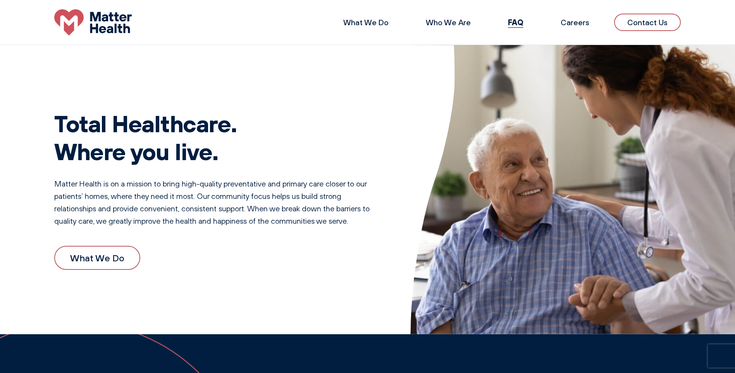 The height and width of the screenshot is (373, 735). Describe the element at coordinates (575, 22) in the screenshot. I see `a: Careers` at that location.